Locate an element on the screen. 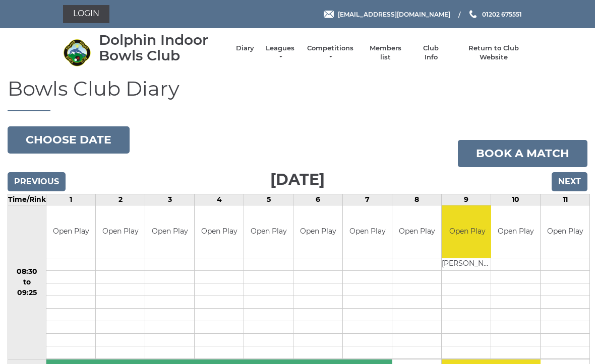  td: 10 is located at coordinates (516, 200).